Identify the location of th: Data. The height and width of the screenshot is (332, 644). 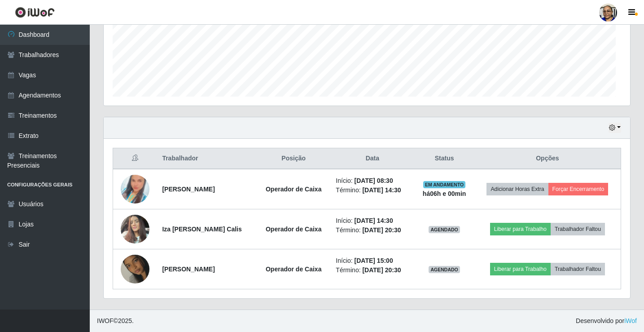
(372, 159).